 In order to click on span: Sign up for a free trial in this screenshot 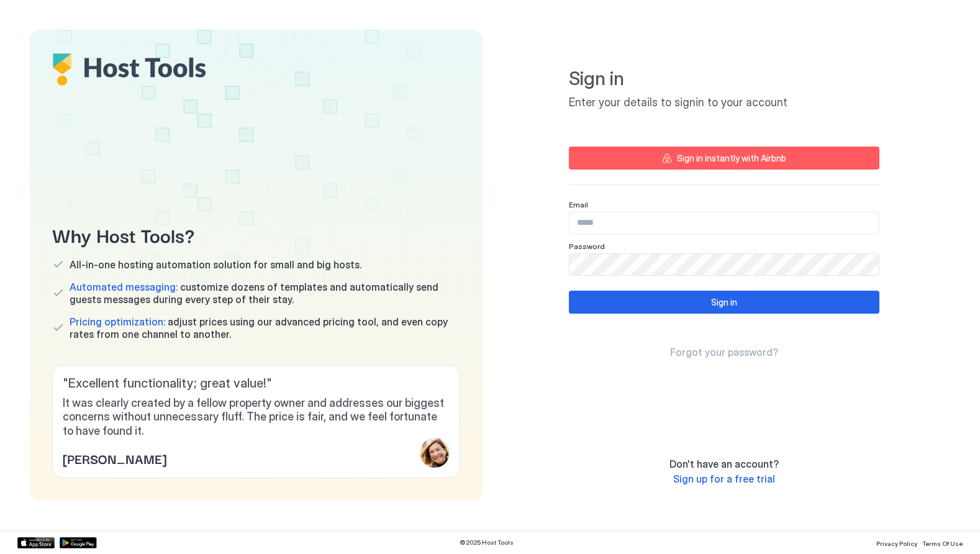, I will do `click(724, 478)`.